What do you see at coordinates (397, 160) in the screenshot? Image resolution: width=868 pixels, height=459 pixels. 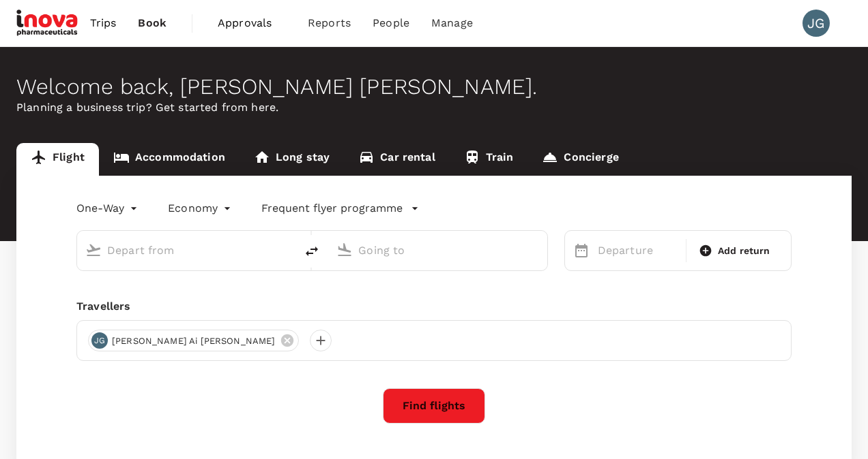 I see `a: Car rental` at bounding box center [397, 160].